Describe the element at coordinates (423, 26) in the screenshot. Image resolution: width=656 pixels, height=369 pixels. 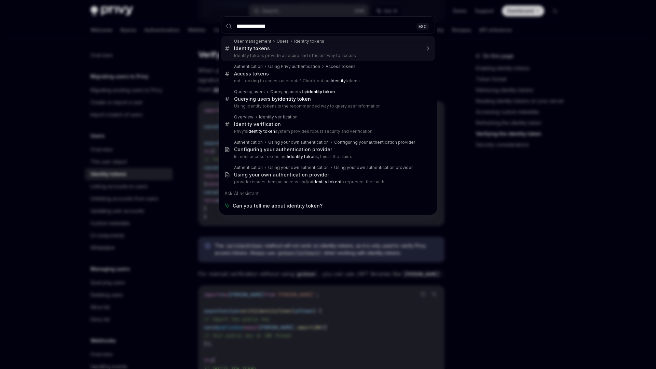
I see `div: ESC` at that location.